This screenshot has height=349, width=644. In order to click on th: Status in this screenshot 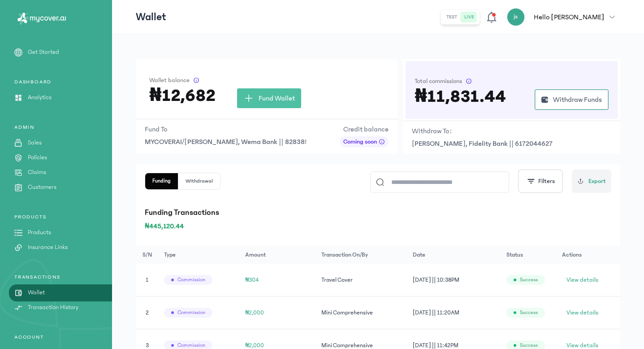, I will do `click(529, 255)`.